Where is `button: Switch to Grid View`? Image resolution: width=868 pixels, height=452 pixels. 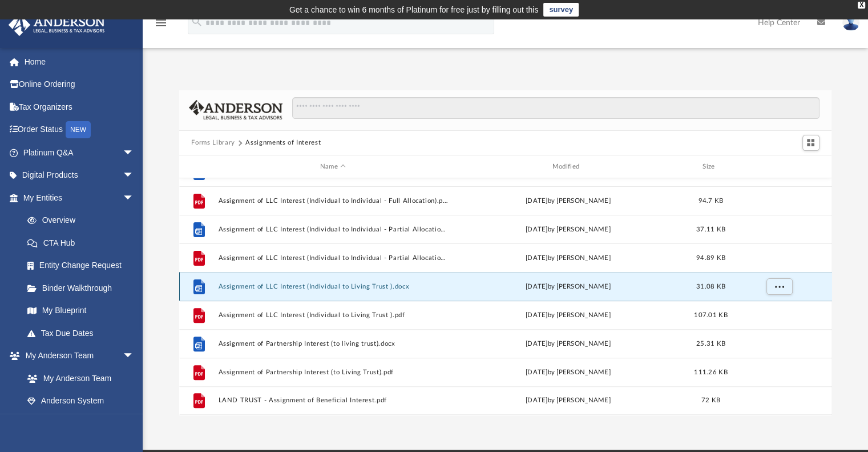 button: Switch to Grid View is located at coordinates (811, 142).